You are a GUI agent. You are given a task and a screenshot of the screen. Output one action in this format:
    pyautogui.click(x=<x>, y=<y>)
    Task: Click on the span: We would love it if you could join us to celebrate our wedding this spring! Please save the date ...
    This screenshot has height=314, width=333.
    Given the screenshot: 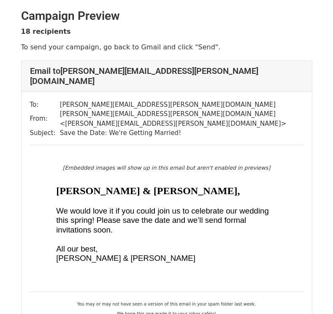 What is the action you would take?
    pyautogui.click(x=163, y=220)
    